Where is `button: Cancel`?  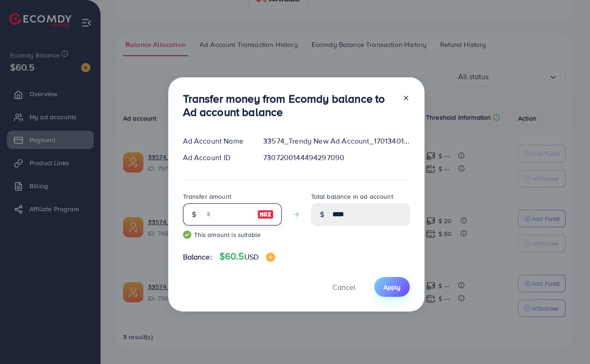 button: Cancel is located at coordinates (344, 287).